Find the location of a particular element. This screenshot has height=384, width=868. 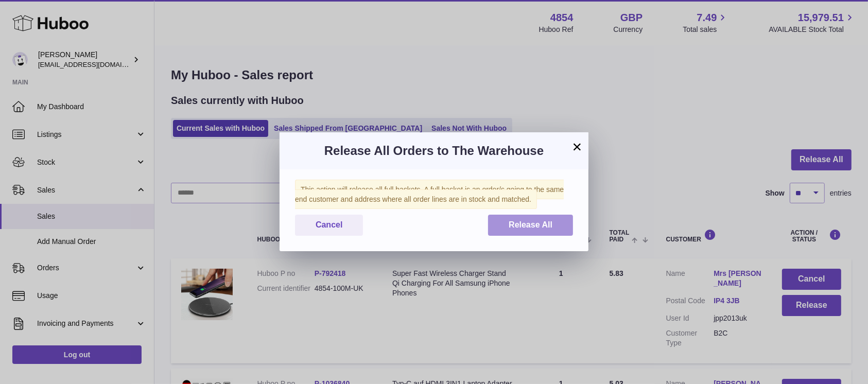

button: Release All is located at coordinates (530, 225).